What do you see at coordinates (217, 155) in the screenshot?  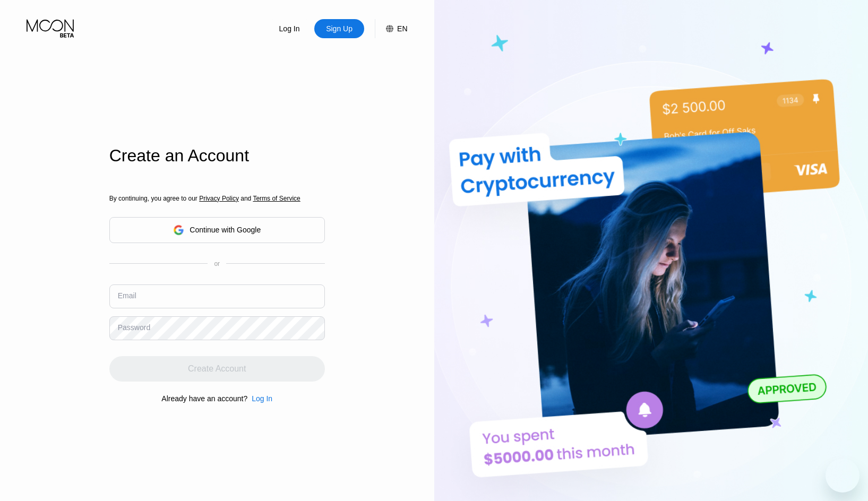 I see `div: Create an Account` at bounding box center [217, 155].